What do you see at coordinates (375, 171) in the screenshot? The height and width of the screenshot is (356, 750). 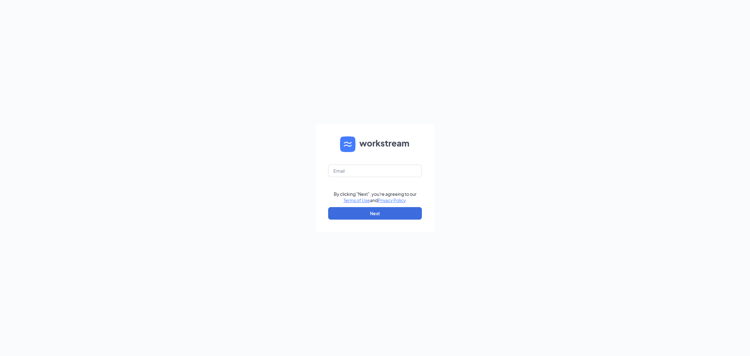 I see `input: Email` at bounding box center [375, 171].